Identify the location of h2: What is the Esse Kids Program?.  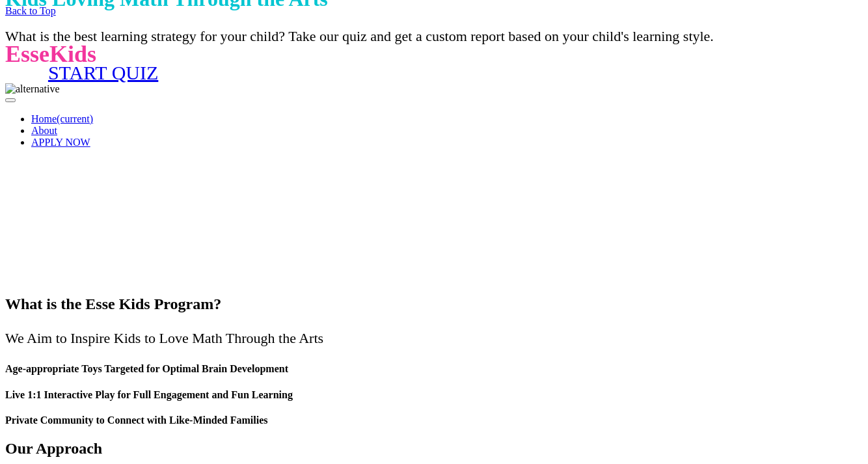
(434, 304).